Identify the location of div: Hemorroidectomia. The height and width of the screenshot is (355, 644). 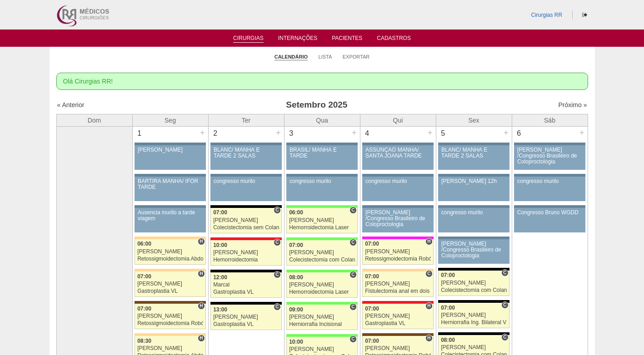
(246, 260).